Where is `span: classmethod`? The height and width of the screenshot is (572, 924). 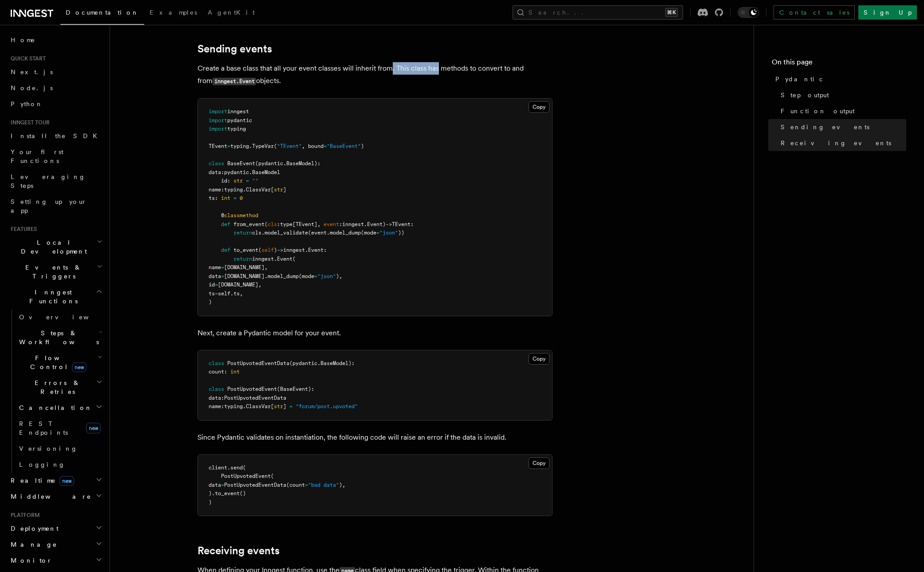 span: classmethod is located at coordinates (241, 215).